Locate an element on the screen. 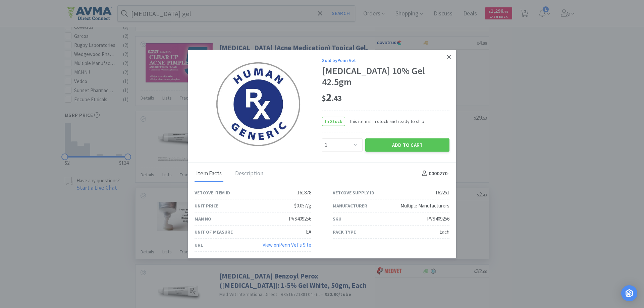  span: This item is in stock and ready to ship is located at coordinates (385, 121).